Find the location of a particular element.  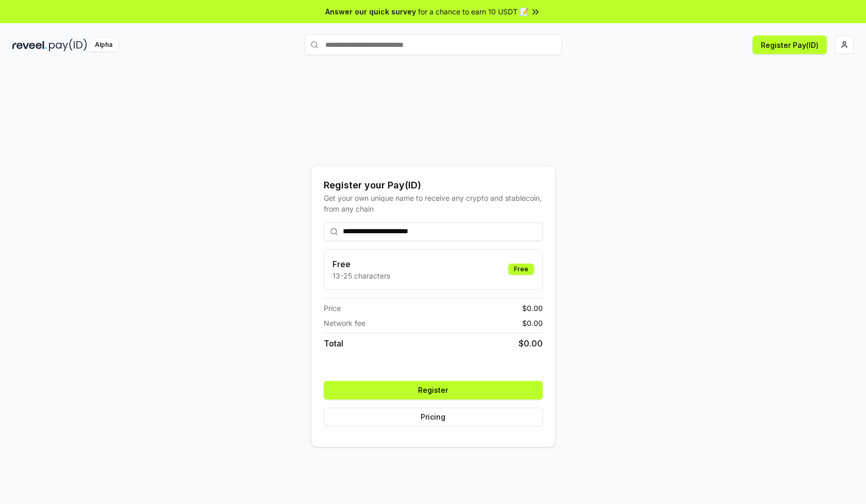

div: Register your Pay(ID) is located at coordinates (433, 185).